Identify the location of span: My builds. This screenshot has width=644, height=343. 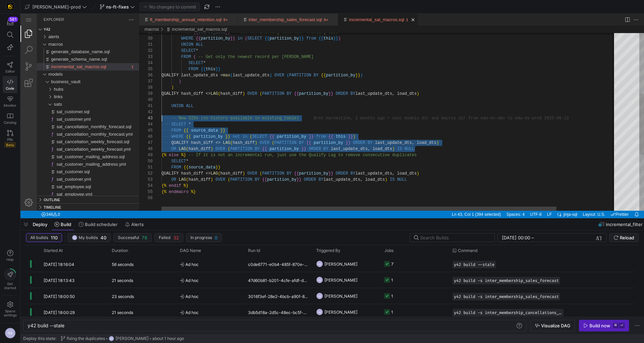
(88, 238).